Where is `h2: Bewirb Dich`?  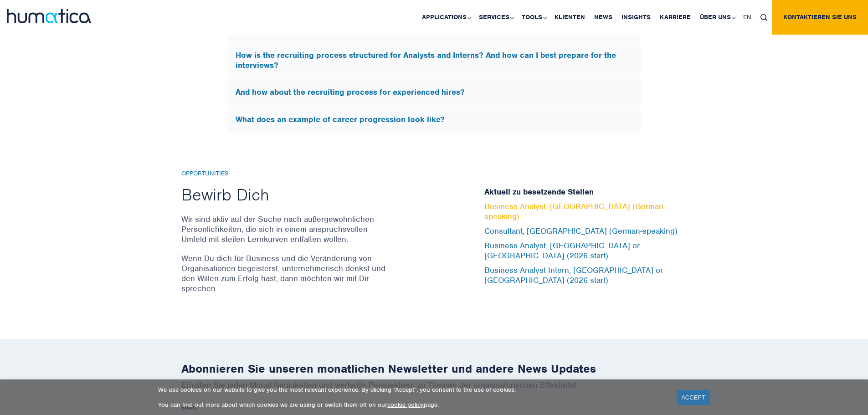 h2: Bewirb Dich is located at coordinates (287, 195).